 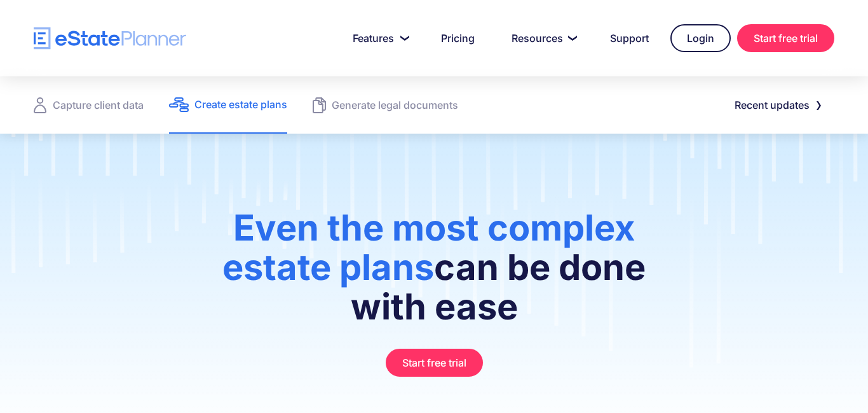 I want to click on div: Generate legal documents, so click(x=395, y=105).